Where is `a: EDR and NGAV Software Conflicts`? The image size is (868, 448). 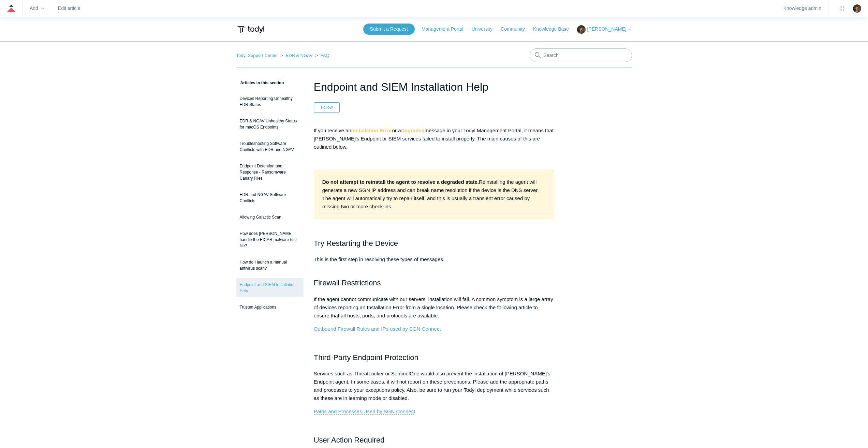
a: EDR and NGAV Software Conflicts is located at coordinates (270, 197).